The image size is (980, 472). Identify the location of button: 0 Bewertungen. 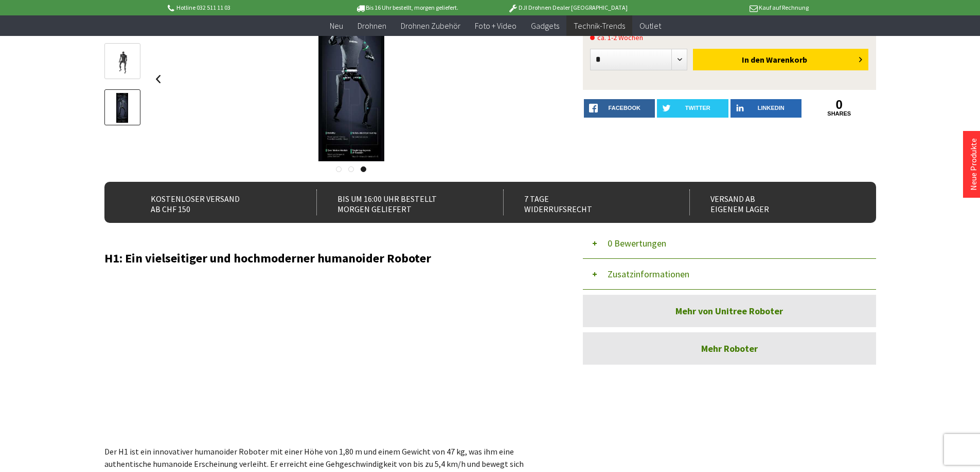
(729, 244).